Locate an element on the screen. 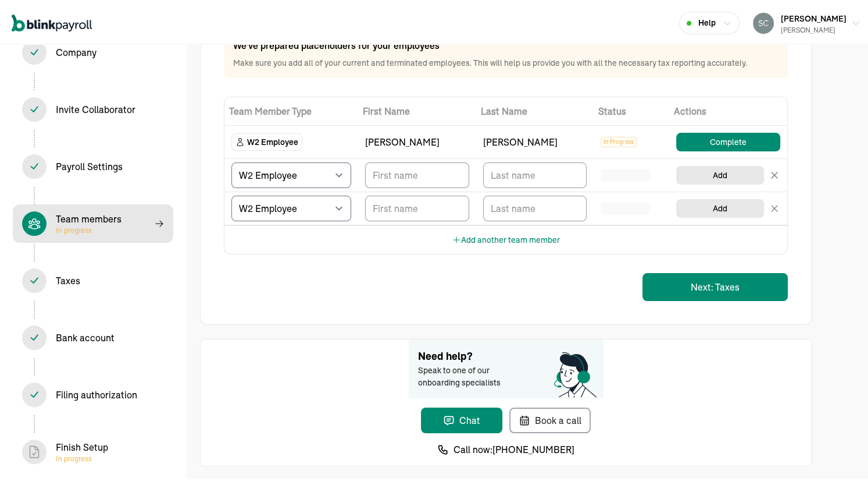 Image resolution: width=868 pixels, height=481 pixels. span: Actions is located at coordinates (728, 109).